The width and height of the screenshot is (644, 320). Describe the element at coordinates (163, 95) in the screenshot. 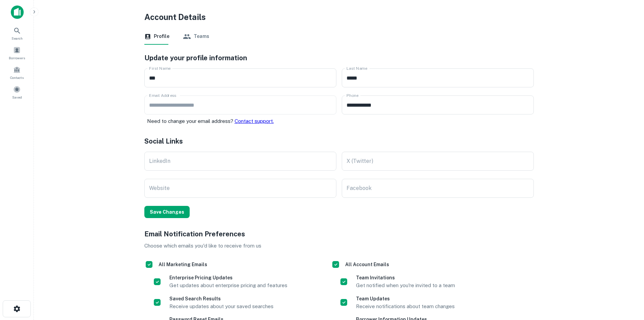

I see `label: Email Address` at that location.